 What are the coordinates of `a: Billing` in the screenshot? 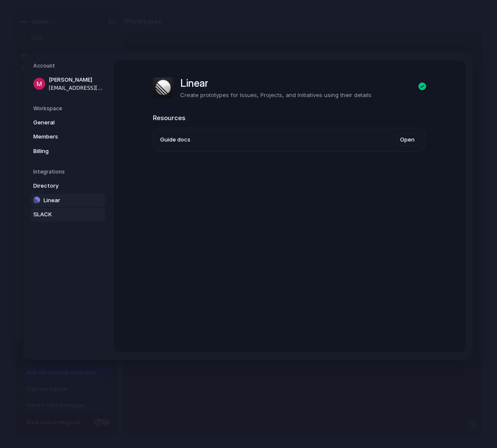 It's located at (68, 151).